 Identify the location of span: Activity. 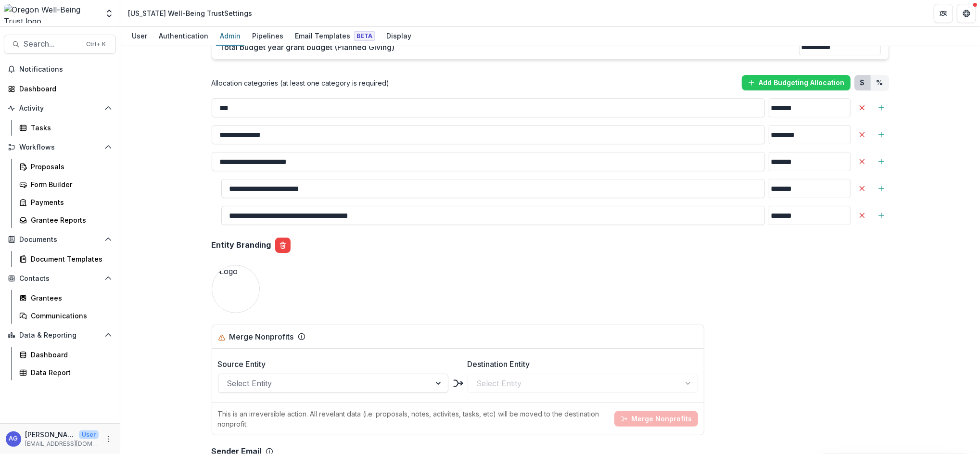
(60, 109).